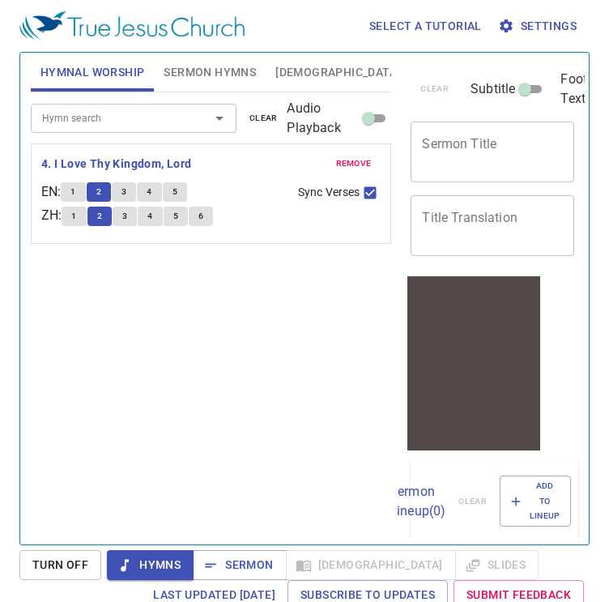 The width and height of the screenshot is (609, 602). I want to click on img: True Jesus Church, so click(132, 26).